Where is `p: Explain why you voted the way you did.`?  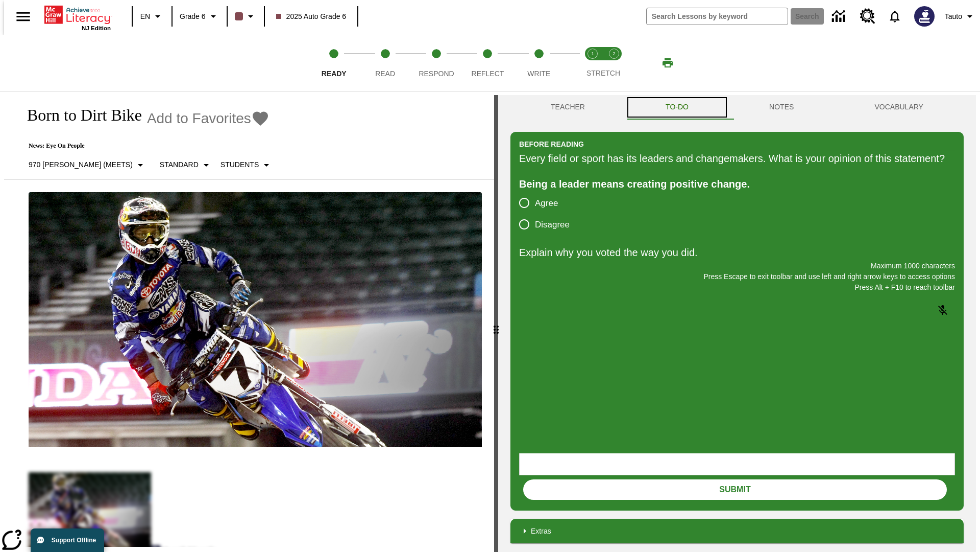 p: Explain why you voted the way you did. is located at coordinates (737, 253).